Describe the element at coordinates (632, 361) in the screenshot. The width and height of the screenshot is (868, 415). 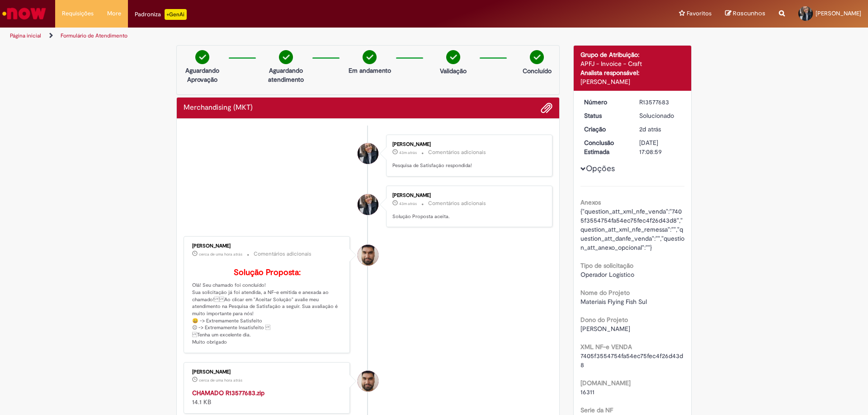
I see `span: 7405f3554754fa54ec75fec4f26d43d8` at that location.